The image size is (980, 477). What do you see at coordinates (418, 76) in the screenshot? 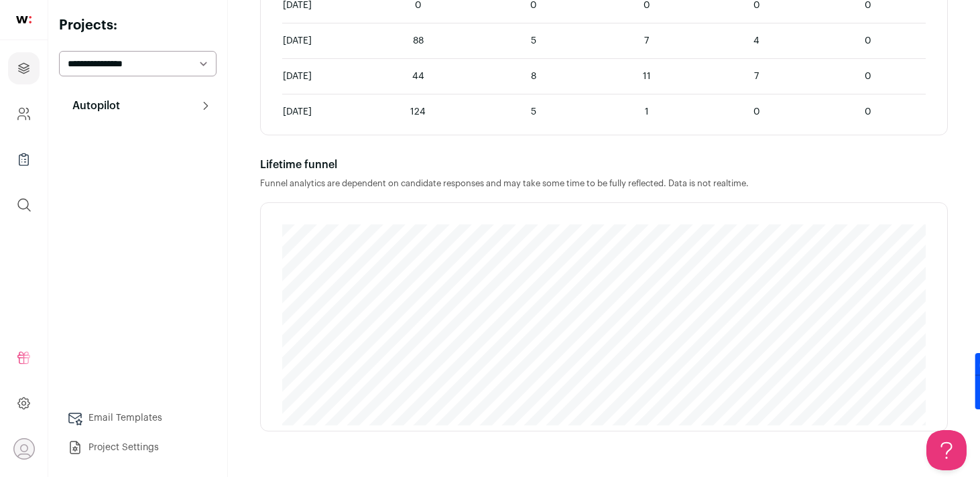
I see `td: 44` at bounding box center [418, 76].